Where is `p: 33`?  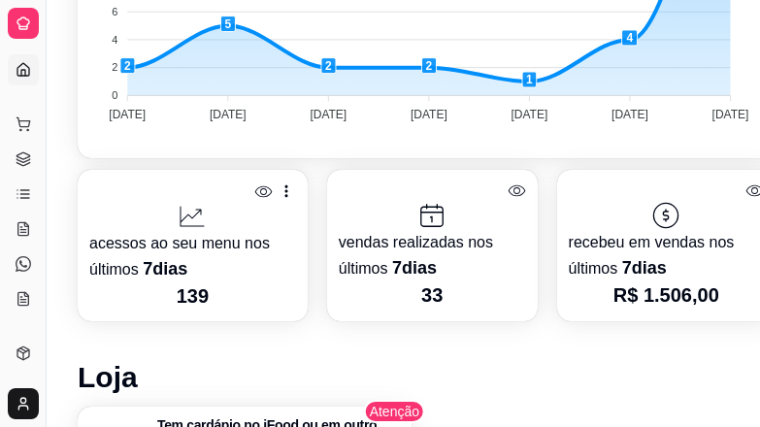 p: 33 is located at coordinates (432, 295).